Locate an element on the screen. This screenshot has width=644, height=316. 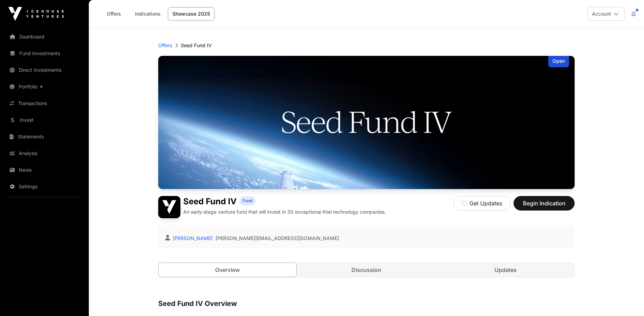
a: News is located at coordinates (44, 170).